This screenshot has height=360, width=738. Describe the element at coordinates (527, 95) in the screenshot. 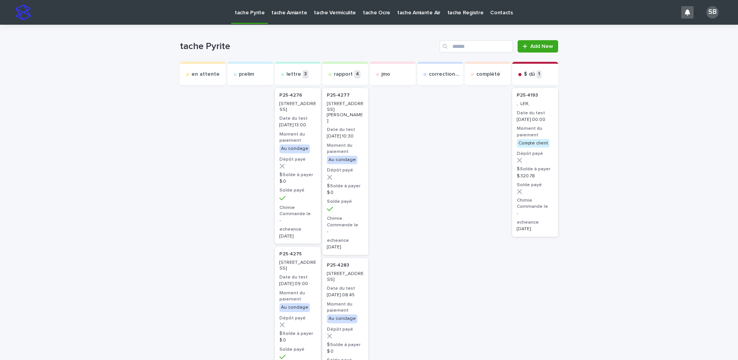

I see `p: P25-4193` at that location.